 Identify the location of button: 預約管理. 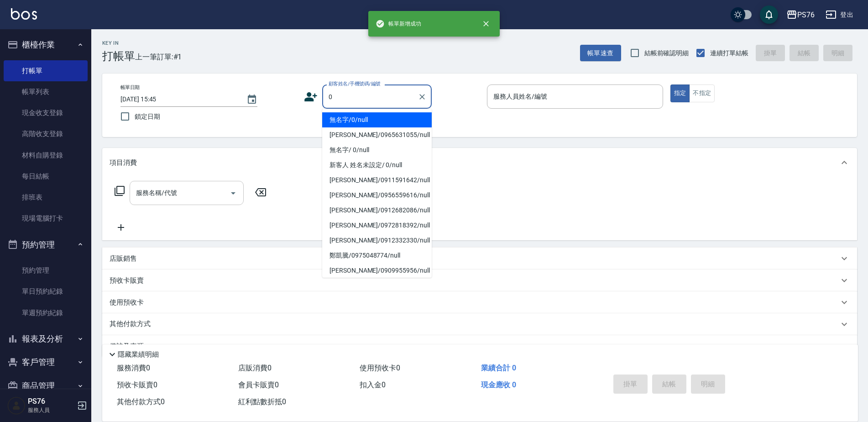
(45, 245).